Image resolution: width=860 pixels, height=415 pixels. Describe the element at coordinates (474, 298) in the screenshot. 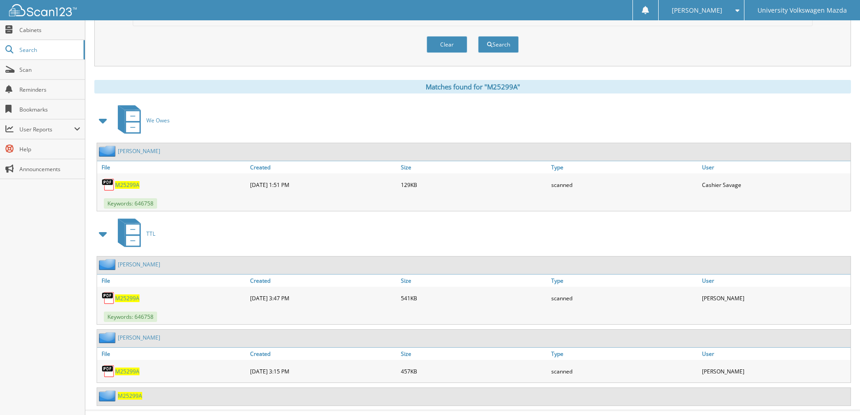

I see `div: 541KB` at that location.